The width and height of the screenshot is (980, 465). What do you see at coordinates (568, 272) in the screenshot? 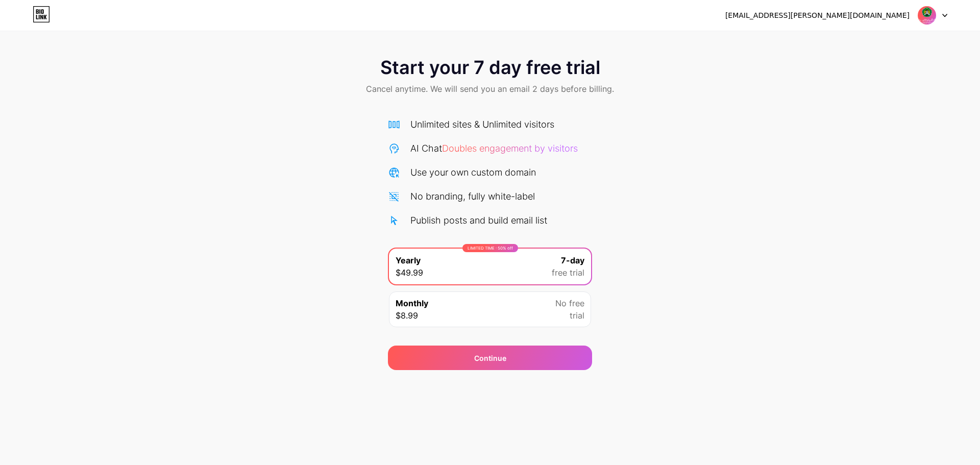
I see `span: free trial` at bounding box center [568, 272].